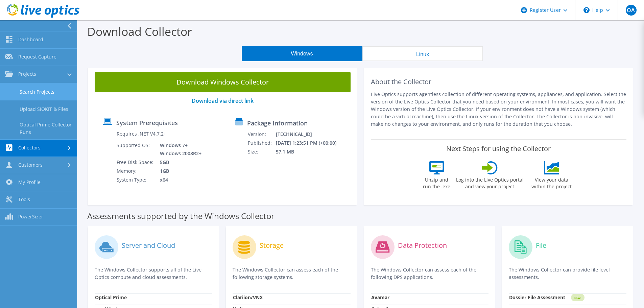 Image resolution: width=644 pixels, height=308 pixels. Describe the element at coordinates (261, 152) in the screenshot. I see `td: Size:` at that location.